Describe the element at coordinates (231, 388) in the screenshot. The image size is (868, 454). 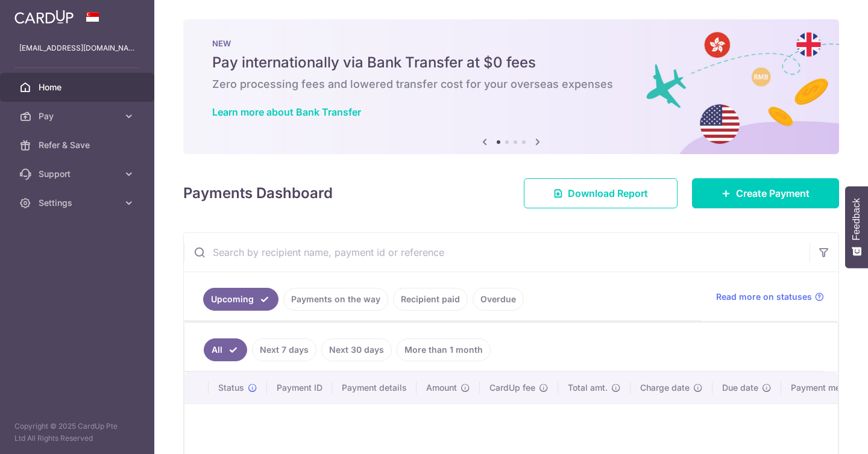
I see `span: Status` at that location.